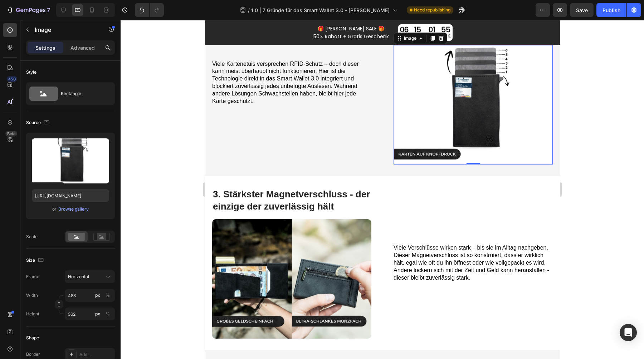 The width and height of the screenshot is (644, 359). I want to click on span: 3. Stärkster Magnetverschluss - der einzige der zuverlässig hält, so click(86, 180).